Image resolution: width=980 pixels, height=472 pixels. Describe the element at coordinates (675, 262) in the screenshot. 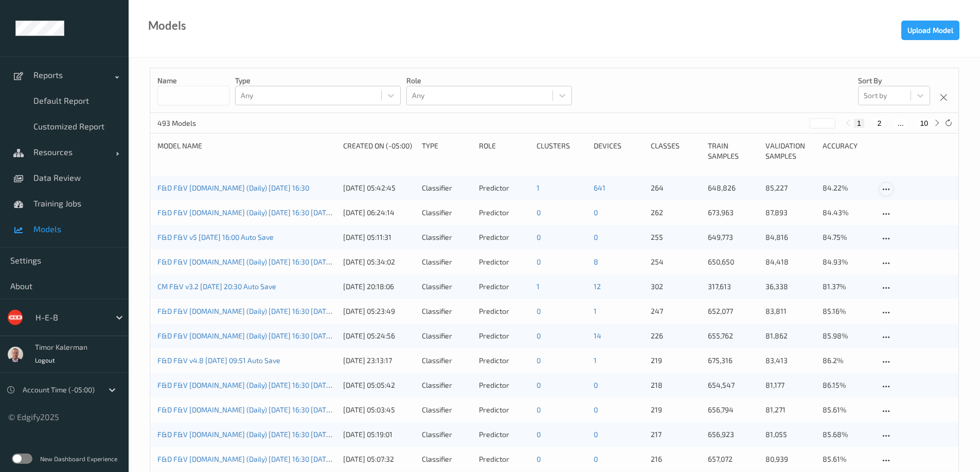

I see `p: 254` at that location.